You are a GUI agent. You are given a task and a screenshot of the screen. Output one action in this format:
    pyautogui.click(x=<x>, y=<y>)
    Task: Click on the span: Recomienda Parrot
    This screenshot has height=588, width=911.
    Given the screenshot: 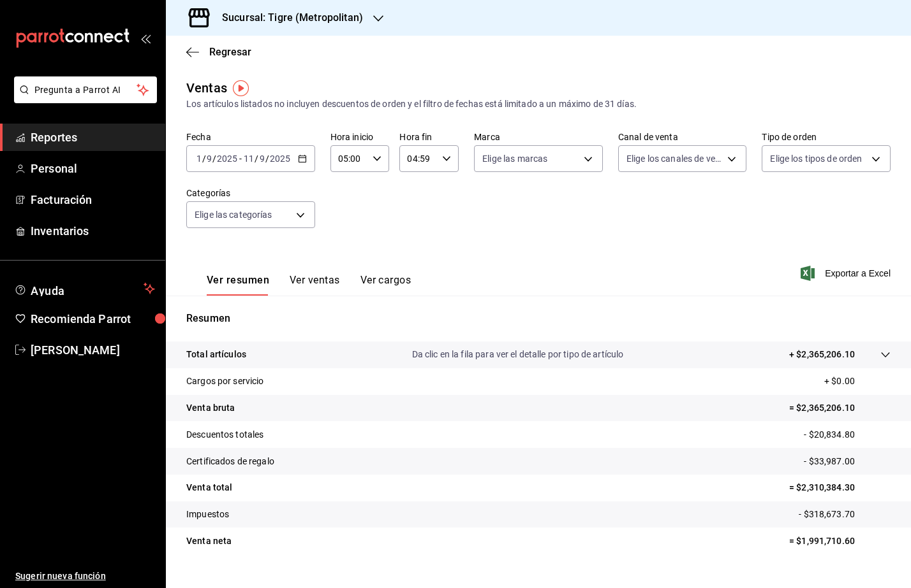 What is the action you would take?
    pyautogui.click(x=92, y=319)
    